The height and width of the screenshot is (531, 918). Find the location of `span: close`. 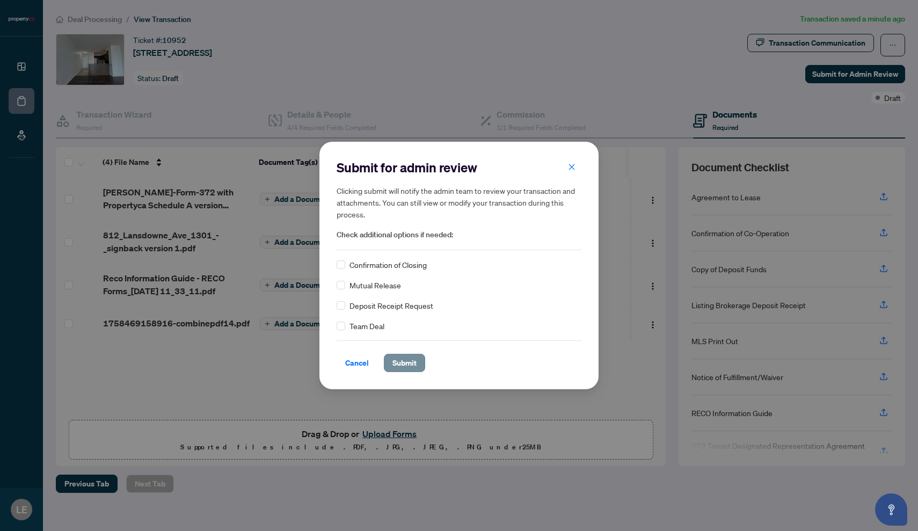

span: close is located at coordinates (572, 167).